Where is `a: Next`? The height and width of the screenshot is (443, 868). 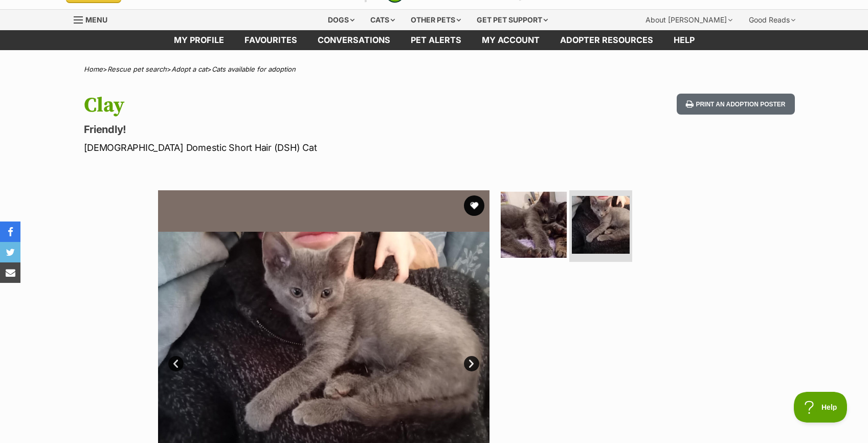
a: Next is located at coordinates (471, 364).